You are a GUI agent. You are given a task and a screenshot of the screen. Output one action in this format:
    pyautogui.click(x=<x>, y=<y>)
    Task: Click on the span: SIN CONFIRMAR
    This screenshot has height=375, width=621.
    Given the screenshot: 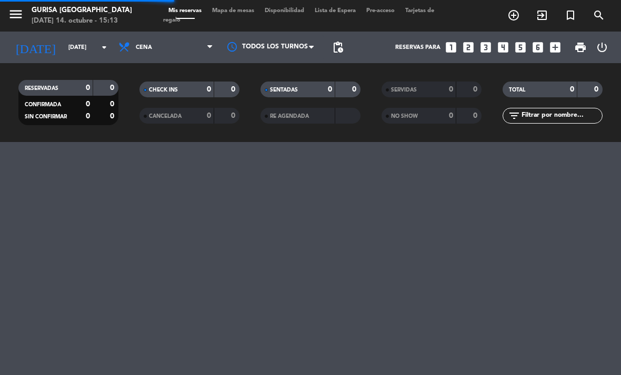 What is the action you would take?
    pyautogui.click(x=46, y=117)
    